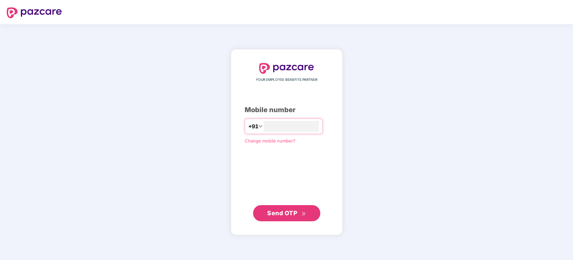 This screenshot has height=260, width=573. Describe the element at coordinates (287, 213) in the screenshot. I see `button: Send OTPdouble-right` at that location.